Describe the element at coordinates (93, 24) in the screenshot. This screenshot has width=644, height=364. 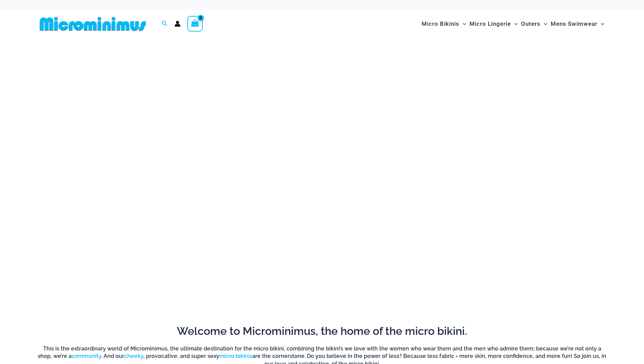
I see `img: MM SHOP LOGO FLAT` at that location.